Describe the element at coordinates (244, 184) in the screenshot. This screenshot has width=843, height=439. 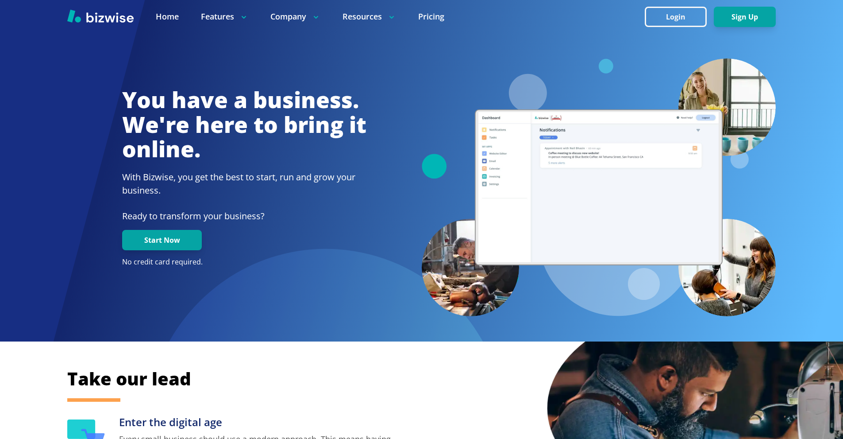
I see `h2: With Bizwise, you get the best to start, run and grow your business.` at that location.